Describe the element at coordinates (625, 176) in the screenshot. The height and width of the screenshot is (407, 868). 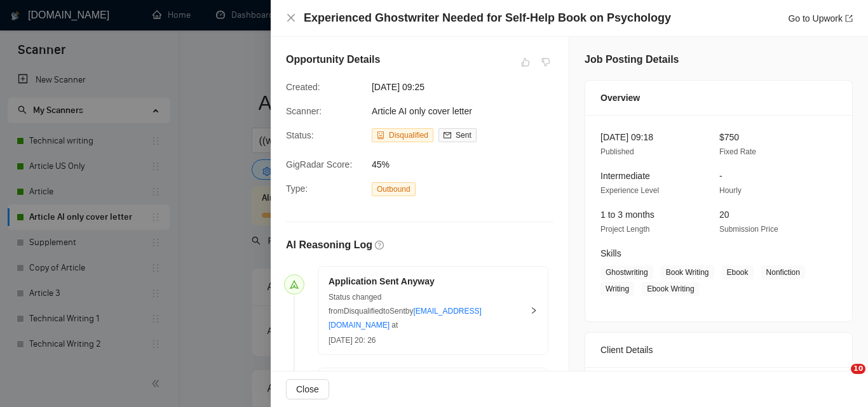
I see `span: Intermediate` at that location.